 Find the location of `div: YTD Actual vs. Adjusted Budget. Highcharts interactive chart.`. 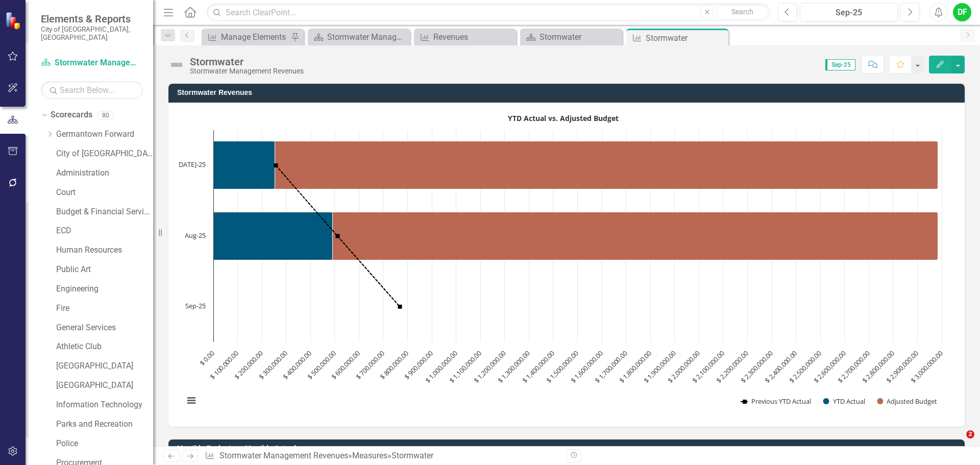

div: YTD Actual vs. Adjusted Budget. Highcharts interactive chart. is located at coordinates (566, 264).